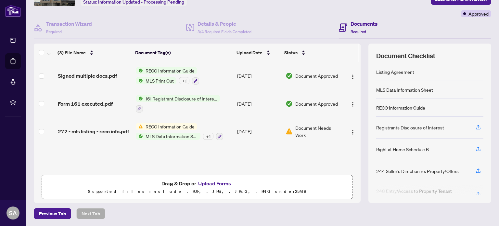 The height and width of the screenshot is (226, 499). I want to click on img: logo, so click(13, 11).